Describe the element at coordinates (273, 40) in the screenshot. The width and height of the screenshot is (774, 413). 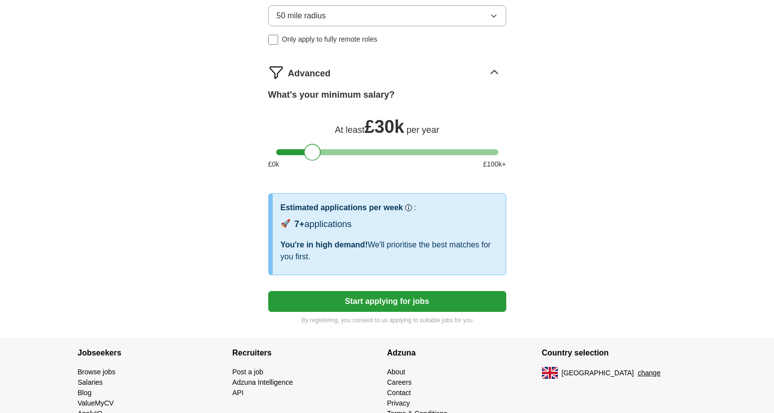
I see `input: Only apply to fully remote roles` at that location.